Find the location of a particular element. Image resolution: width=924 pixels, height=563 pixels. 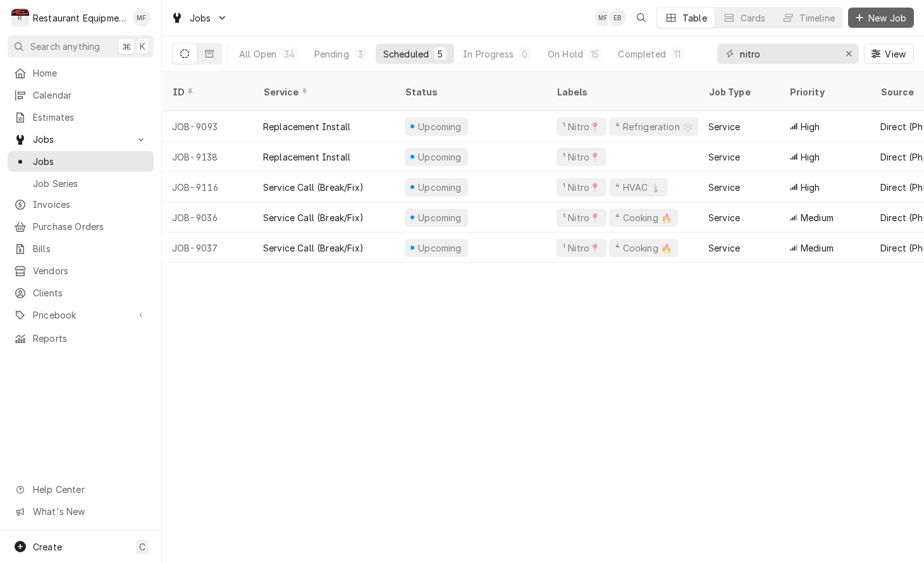

span: Clients is located at coordinates (90, 293).